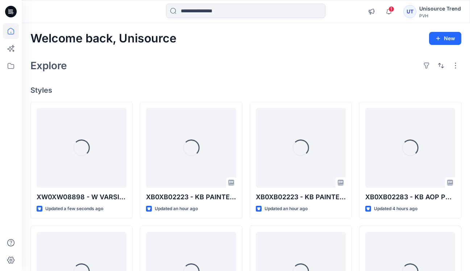 This screenshot has width=470, height=271. Describe the element at coordinates (49, 66) in the screenshot. I see `h2: Explore` at that location.